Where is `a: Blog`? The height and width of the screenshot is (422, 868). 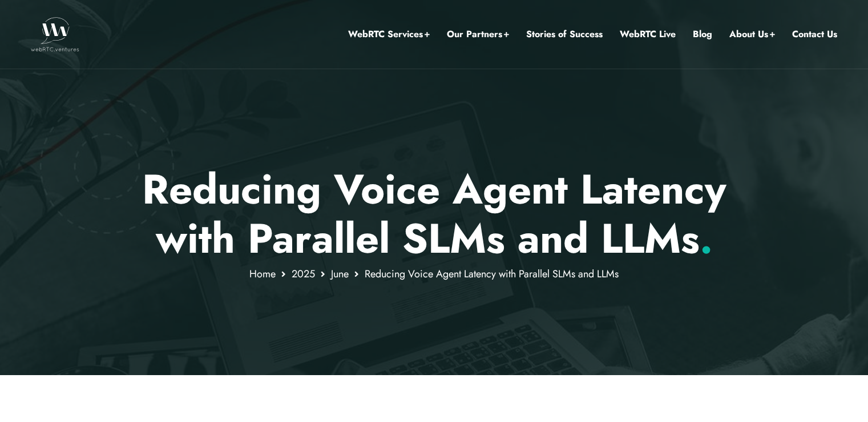
a: Blog is located at coordinates (702, 35).